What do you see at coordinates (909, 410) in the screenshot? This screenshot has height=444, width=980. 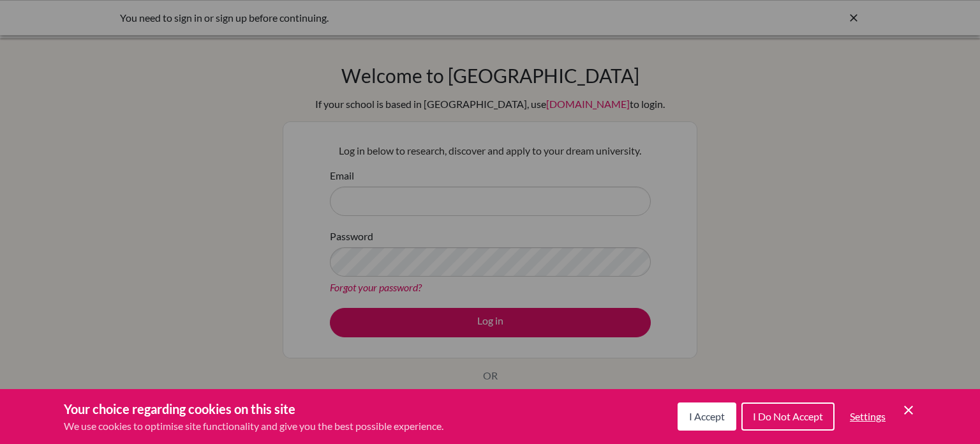 I see `button: Save and close` at bounding box center [909, 410].